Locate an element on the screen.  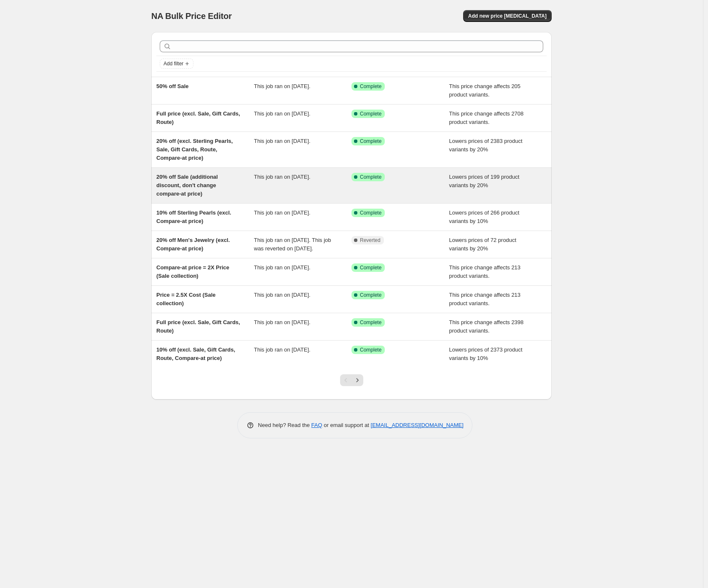
span: Reverted is located at coordinates (370, 240).